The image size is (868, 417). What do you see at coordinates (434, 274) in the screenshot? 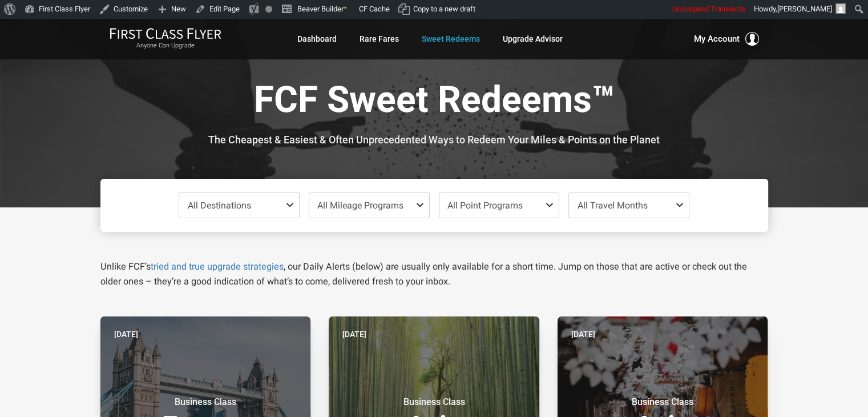
I see `p: Unlike FCF’s , our Daily Alerts (below) are usually only available for a short time. Jump on thos...` at bounding box center [434, 274].